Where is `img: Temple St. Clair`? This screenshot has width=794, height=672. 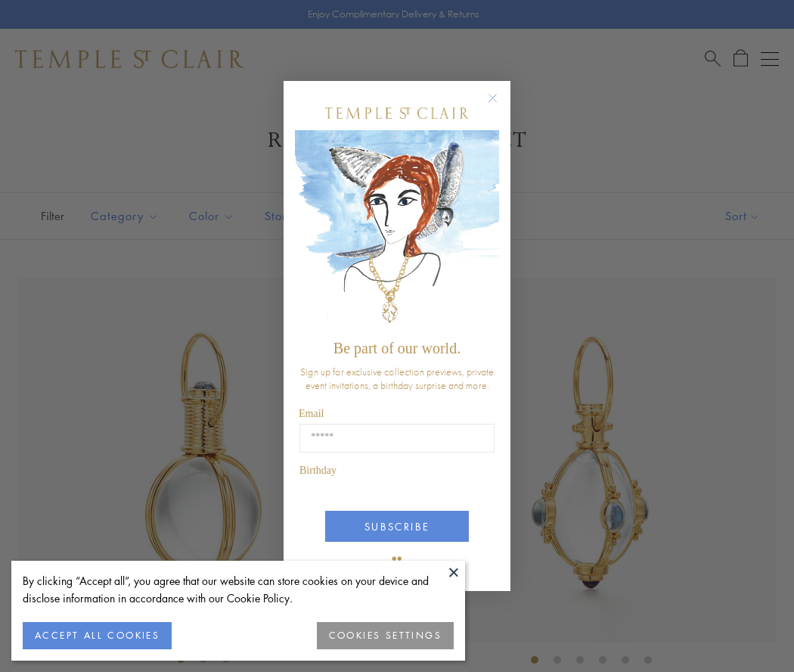
img: Temple St. Clair is located at coordinates (397, 113).